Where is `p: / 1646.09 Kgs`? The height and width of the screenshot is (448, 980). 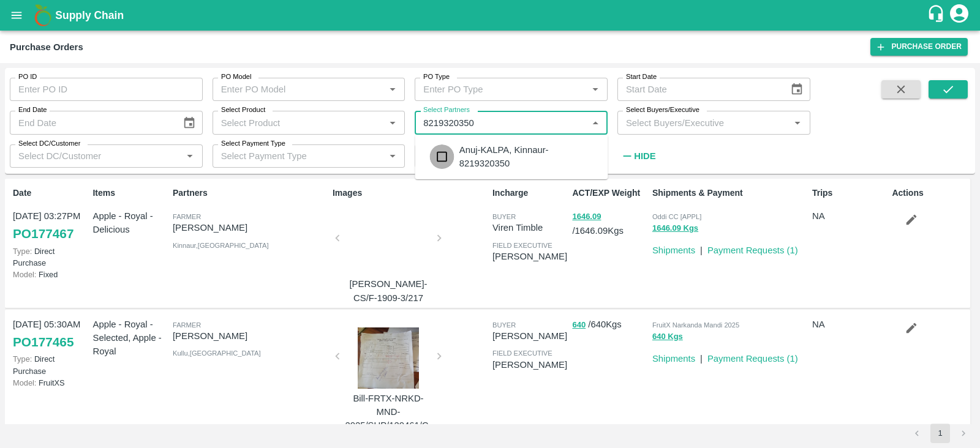 p: / 1646.09 Kgs is located at coordinates (609, 224).